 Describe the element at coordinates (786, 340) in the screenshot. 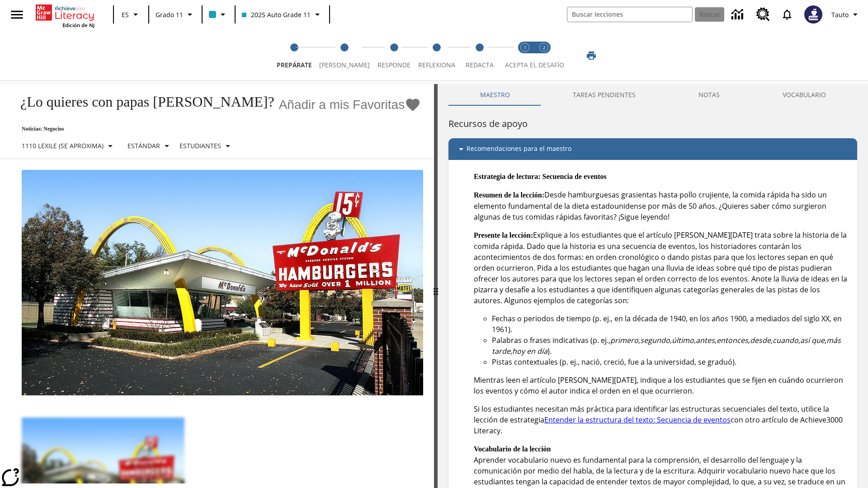

I see `em: cuando` at that location.